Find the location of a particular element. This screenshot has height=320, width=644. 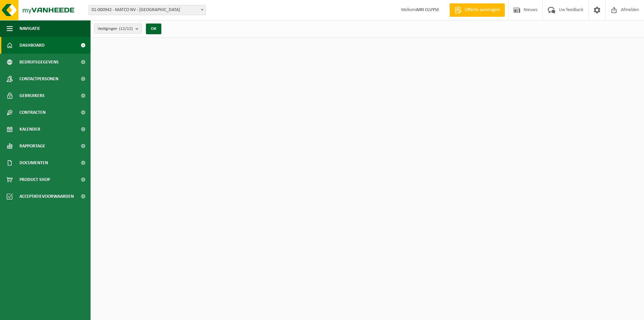

span: Gebruikers is located at coordinates (32, 96).